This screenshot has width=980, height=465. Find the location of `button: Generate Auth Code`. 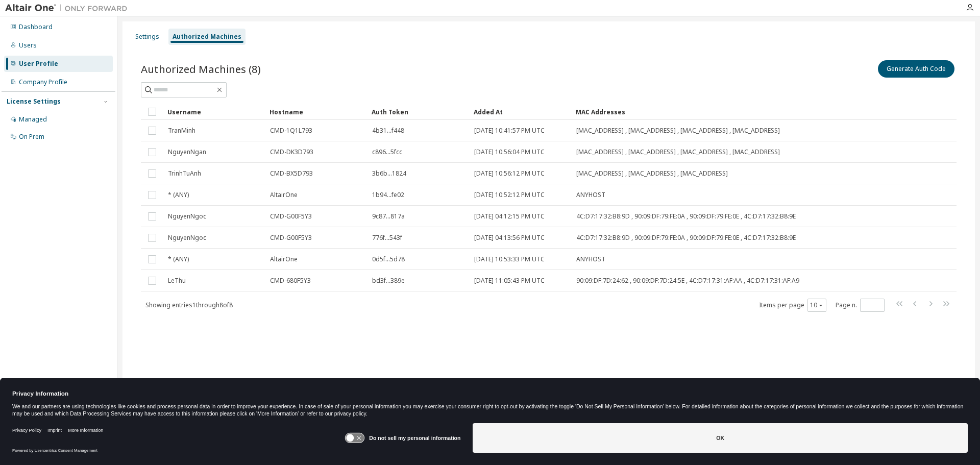

button: Generate Auth Code is located at coordinates (916, 69).